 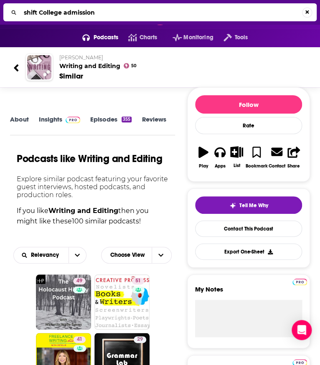 What do you see at coordinates (249, 229) in the screenshot?
I see `a: Contact This Podcast` at bounding box center [249, 229].